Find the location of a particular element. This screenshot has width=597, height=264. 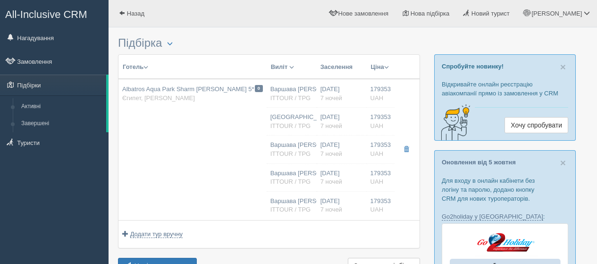

span: Додати тур вручну is located at coordinates (157, 234).